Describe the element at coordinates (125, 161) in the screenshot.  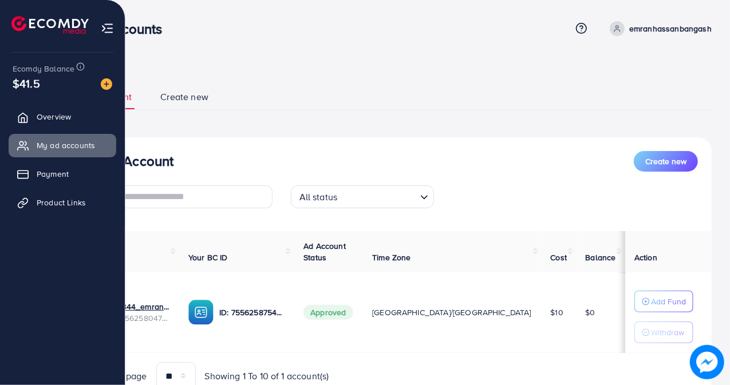
I see `h3: List Ad Account` at that location.